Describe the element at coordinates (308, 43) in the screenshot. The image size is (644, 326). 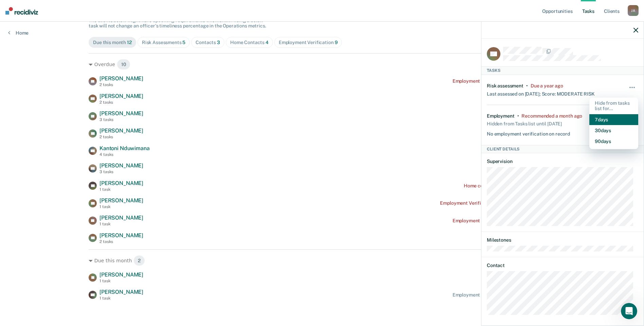
I see `div: Employment Verification` at that location.